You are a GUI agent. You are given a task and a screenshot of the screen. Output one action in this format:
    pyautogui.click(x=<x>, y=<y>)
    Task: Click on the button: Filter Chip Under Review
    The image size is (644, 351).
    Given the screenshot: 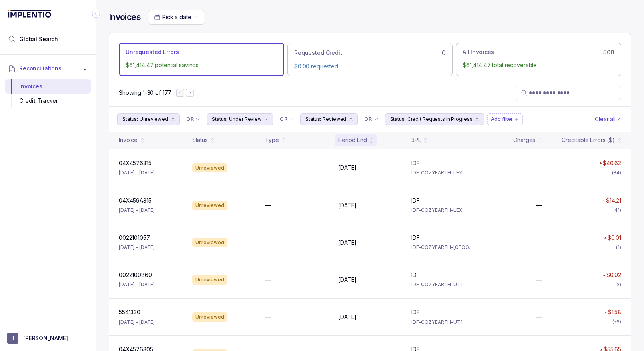 What is the action you would take?
    pyautogui.click(x=240, y=119)
    